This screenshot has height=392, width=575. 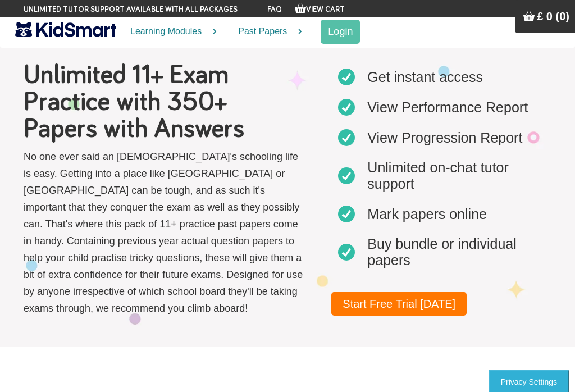 What do you see at coordinates (131, 10) in the screenshot?
I see `span: Unlimited tutor support available with all packages` at bounding box center [131, 10].